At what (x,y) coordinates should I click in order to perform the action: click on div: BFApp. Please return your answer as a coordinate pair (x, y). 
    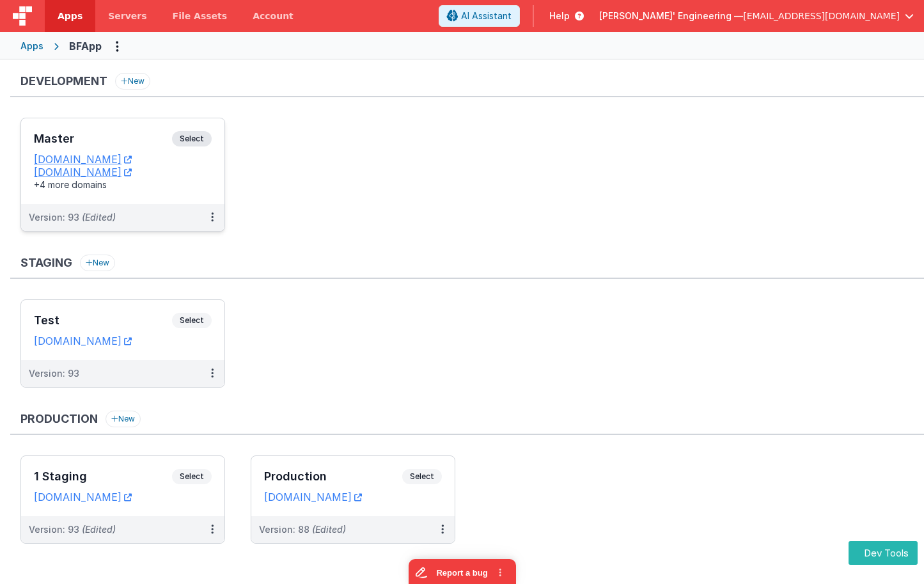
    Looking at the image, I should click on (85, 46).